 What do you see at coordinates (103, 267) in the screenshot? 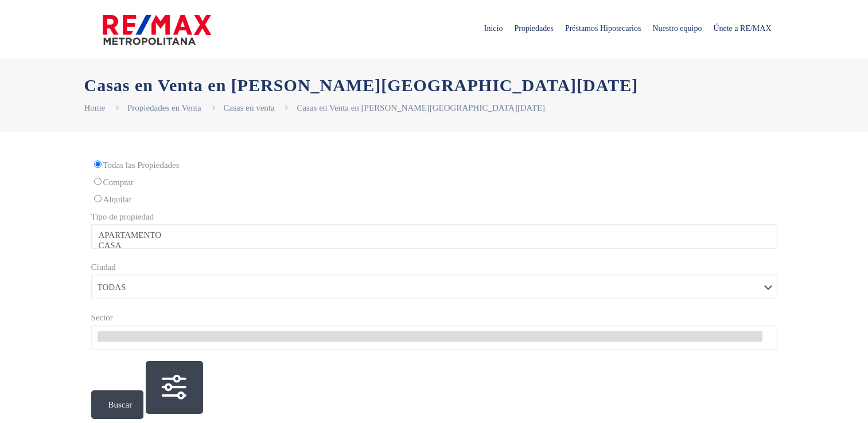
I see `span: Ciudad` at bounding box center [103, 267].